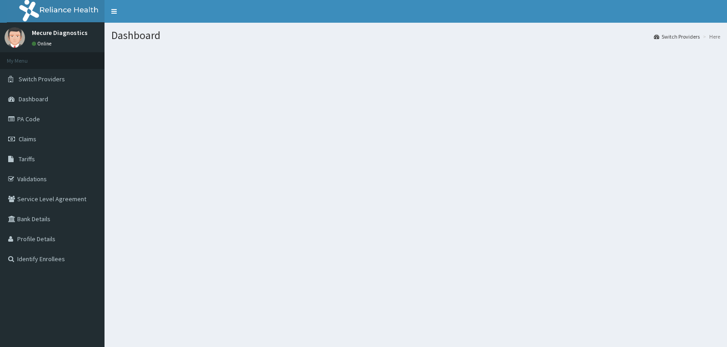 The image size is (727, 347). I want to click on p: Mecure Diagnostics, so click(59, 33).